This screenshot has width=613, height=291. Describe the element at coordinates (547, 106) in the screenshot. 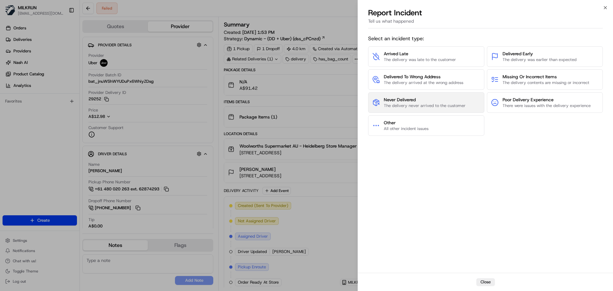

I see `span: There were issues with the delivery experience` at that location.